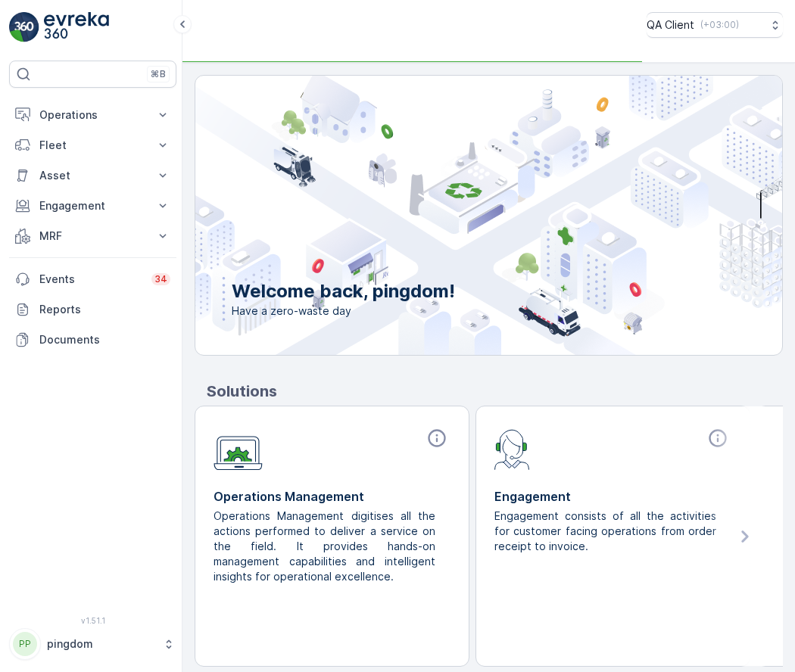 The image size is (795, 672). I want to click on span: Have a zero-waste day, so click(342, 311).